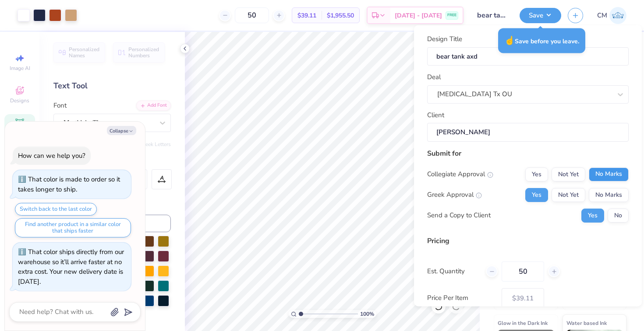  What do you see at coordinates (433, 77) in the screenshot?
I see `label: Deal` at bounding box center [433, 77].